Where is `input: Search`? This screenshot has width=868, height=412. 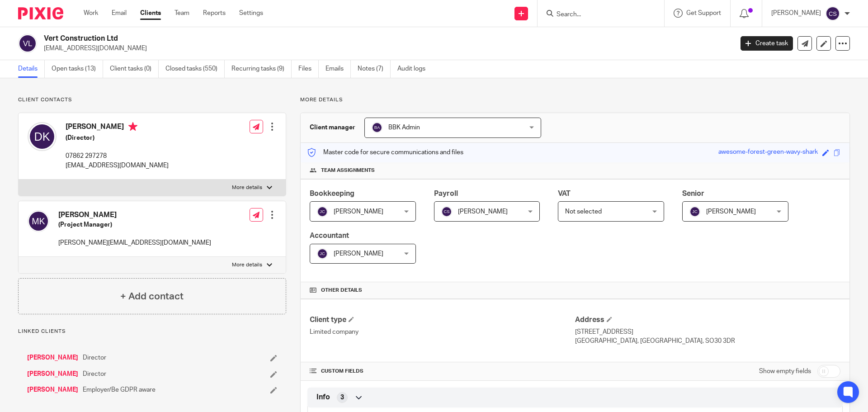 input: Search is located at coordinates (596, 15).